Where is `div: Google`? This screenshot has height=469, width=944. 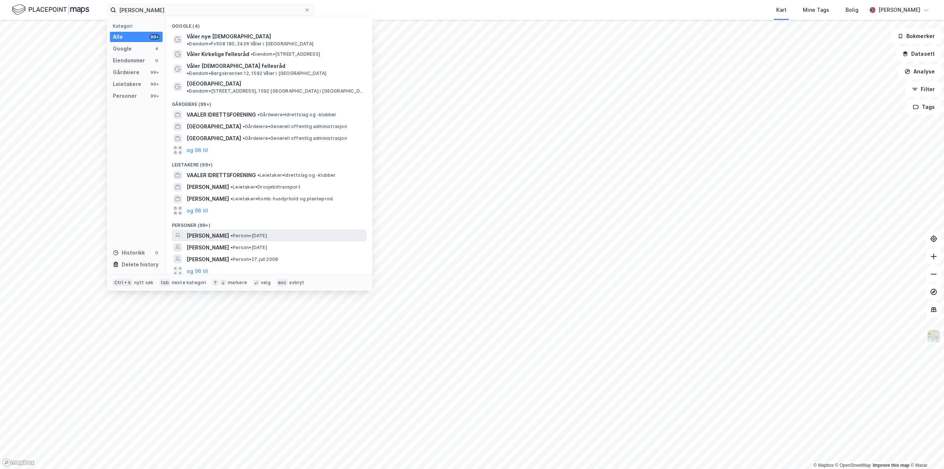 div: Google is located at coordinates (122, 49).